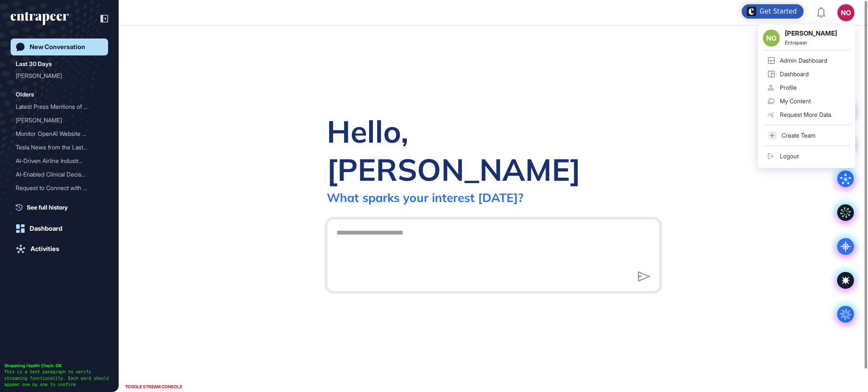 The width and height of the screenshot is (868, 392). Describe the element at coordinates (59, 188) in the screenshot. I see `div: Request to Connect with Curie` at that location.